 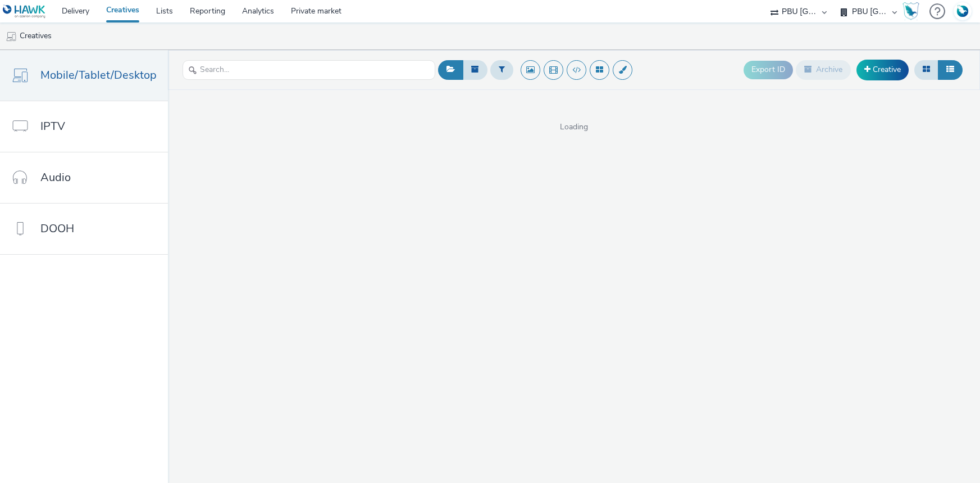 What do you see at coordinates (53, 126) in the screenshot?
I see `span: IPTV` at bounding box center [53, 126].